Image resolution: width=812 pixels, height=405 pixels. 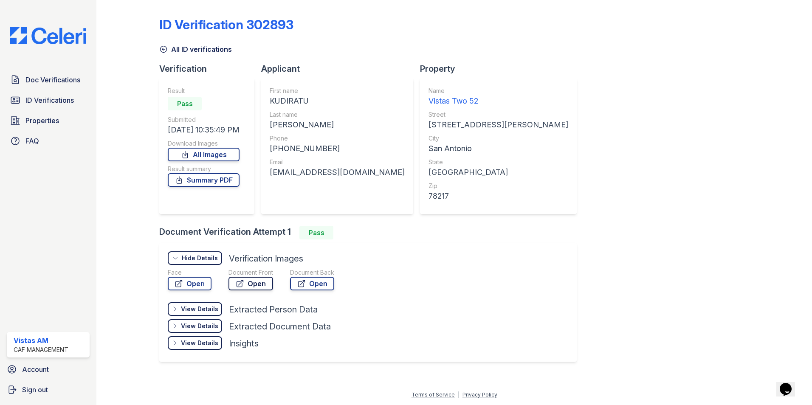 What do you see at coordinates (203, 91) in the screenshot?
I see `div: Result` at bounding box center [203, 91].